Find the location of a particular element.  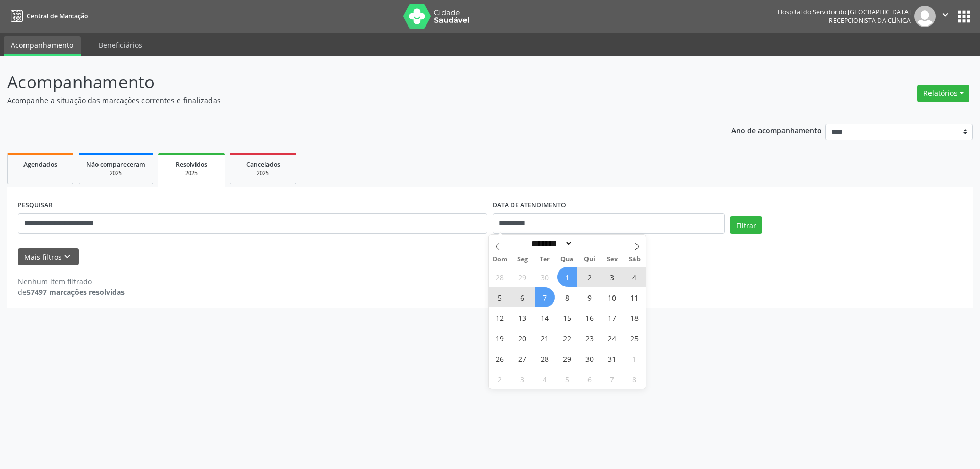

span: Outubro 5, 2025 is located at coordinates (500, 297).